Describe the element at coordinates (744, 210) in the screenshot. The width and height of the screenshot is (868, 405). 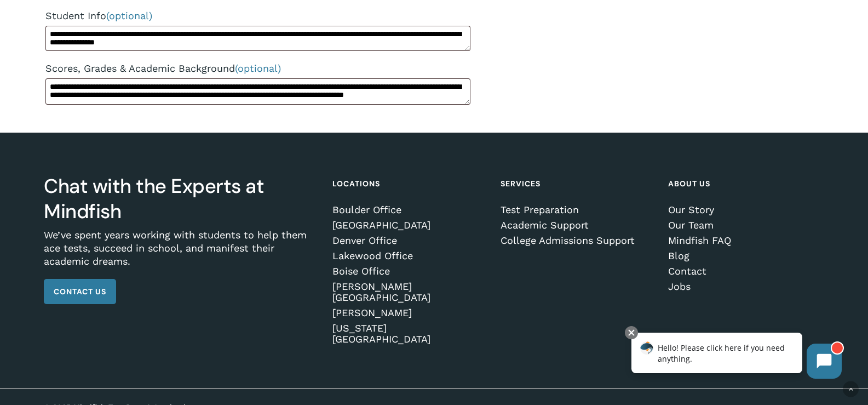
I see `a: Our Story` at that location.